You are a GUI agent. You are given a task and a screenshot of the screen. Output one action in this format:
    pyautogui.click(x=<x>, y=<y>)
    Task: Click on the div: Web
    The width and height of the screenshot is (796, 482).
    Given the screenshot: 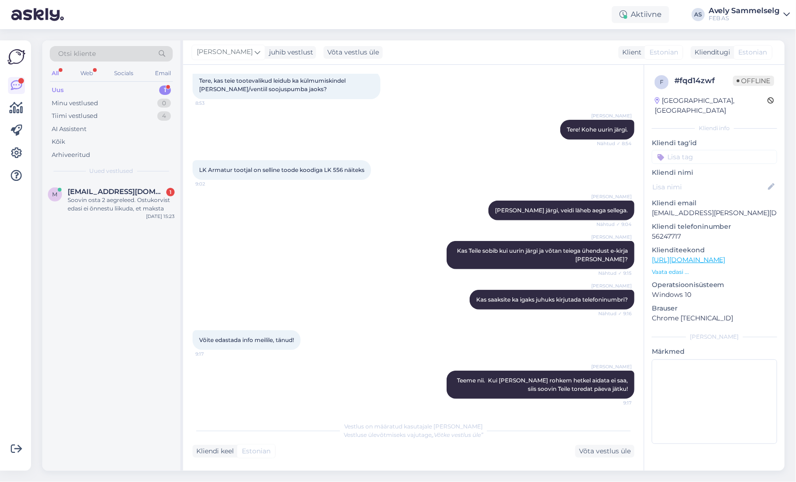 What is the action you would take?
    pyautogui.click(x=86, y=73)
    